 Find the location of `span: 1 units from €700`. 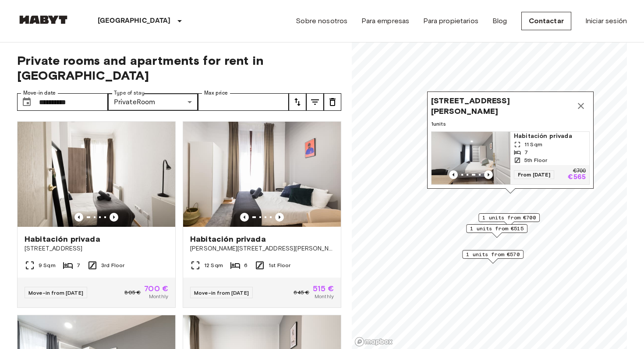

span: 1 units from €700 is located at coordinates (509, 218).